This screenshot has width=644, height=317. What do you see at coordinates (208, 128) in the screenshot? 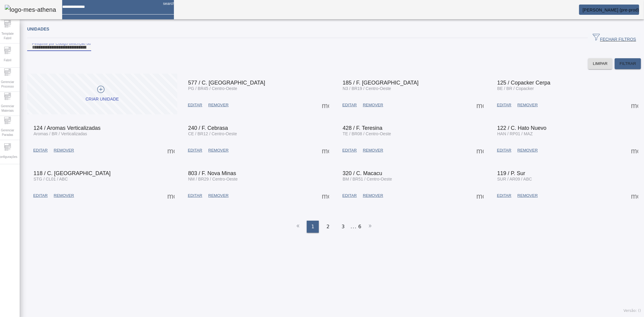
I see `span: 240 / F. Cebrasa` at bounding box center [208, 128].